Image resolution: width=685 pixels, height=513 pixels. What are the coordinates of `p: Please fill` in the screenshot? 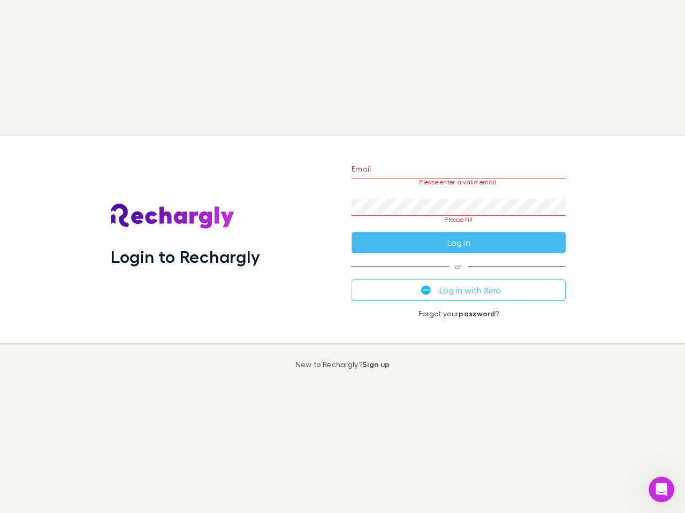 It's located at (458, 220).